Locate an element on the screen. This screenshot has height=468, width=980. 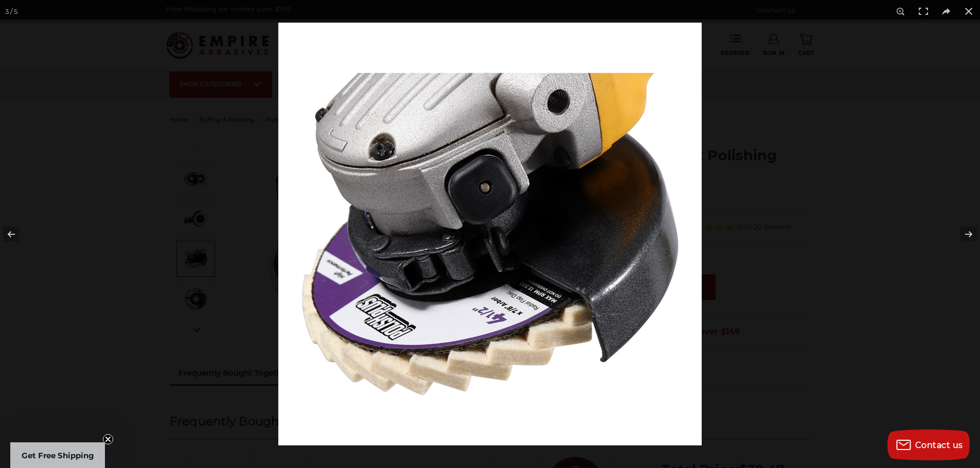
span: Get Free Shipping is located at coordinates (58, 456).